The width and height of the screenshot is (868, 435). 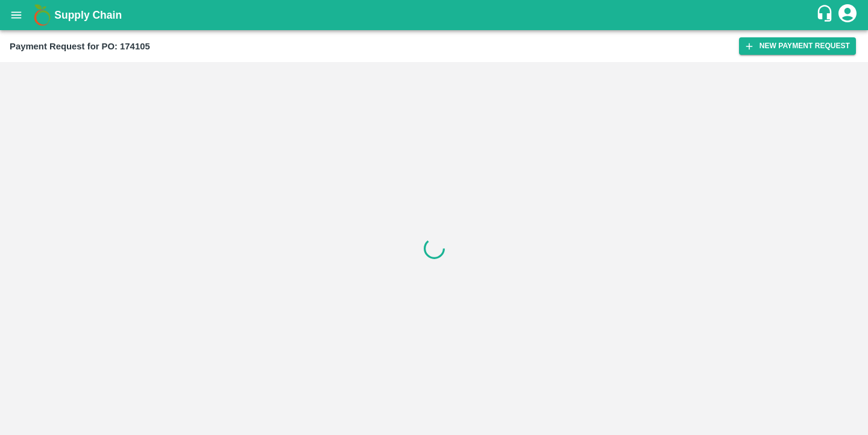 What do you see at coordinates (16, 15) in the screenshot?
I see `button: open drawer` at bounding box center [16, 15].